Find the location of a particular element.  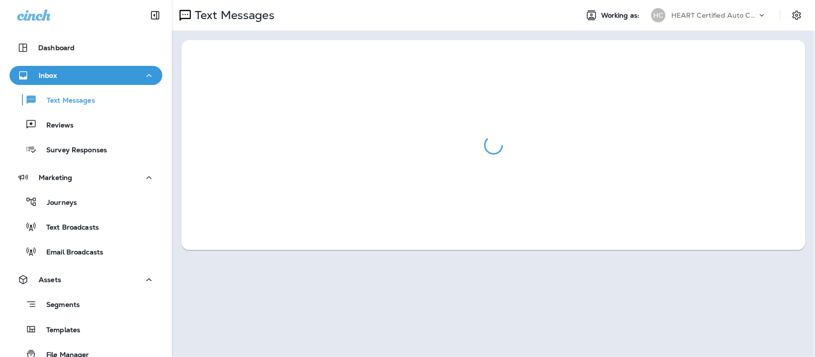

button: Collapse Sidebar is located at coordinates (155, 15).